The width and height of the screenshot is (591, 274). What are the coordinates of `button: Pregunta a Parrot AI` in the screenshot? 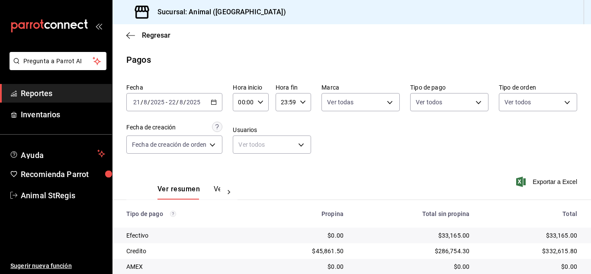 It's located at (58, 61).